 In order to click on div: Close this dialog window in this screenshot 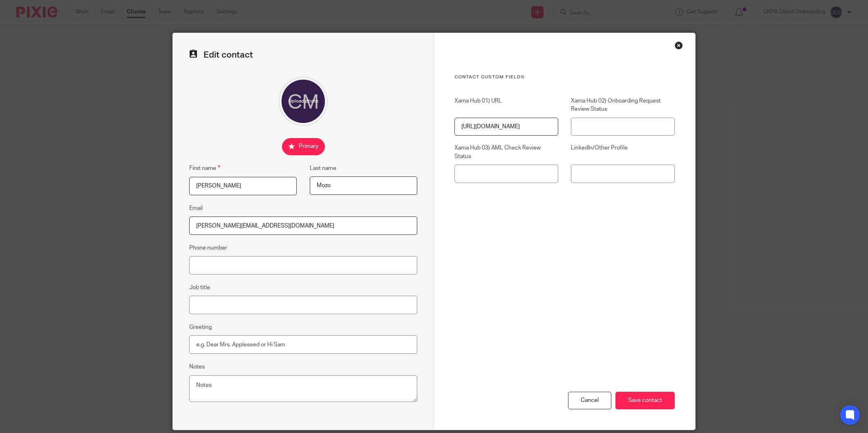, I will do `click(679, 45)`.